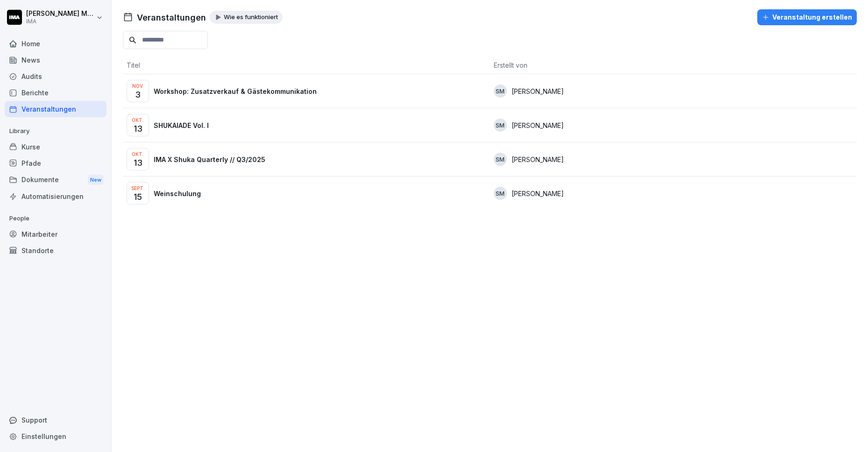  I want to click on p: 15, so click(138, 197).